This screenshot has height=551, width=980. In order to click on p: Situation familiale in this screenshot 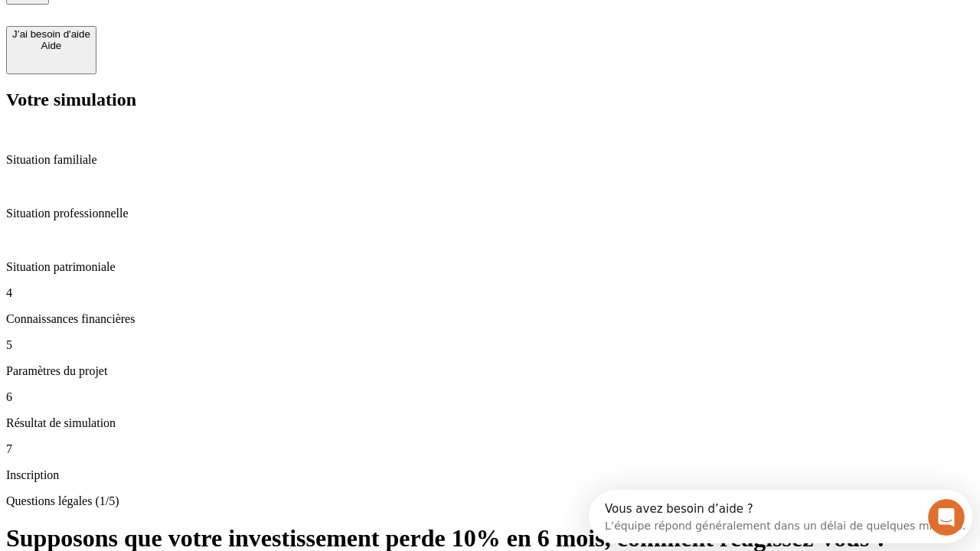, I will do `click(490, 160)`.